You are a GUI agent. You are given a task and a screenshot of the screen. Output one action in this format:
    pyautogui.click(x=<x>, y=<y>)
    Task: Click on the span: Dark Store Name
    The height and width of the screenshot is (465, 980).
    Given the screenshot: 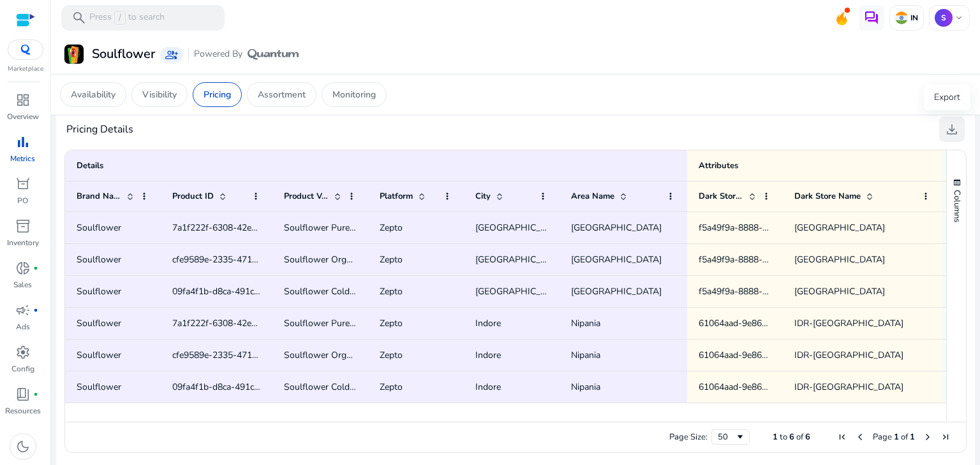 What is the action you would take?
    pyautogui.click(x=827, y=196)
    